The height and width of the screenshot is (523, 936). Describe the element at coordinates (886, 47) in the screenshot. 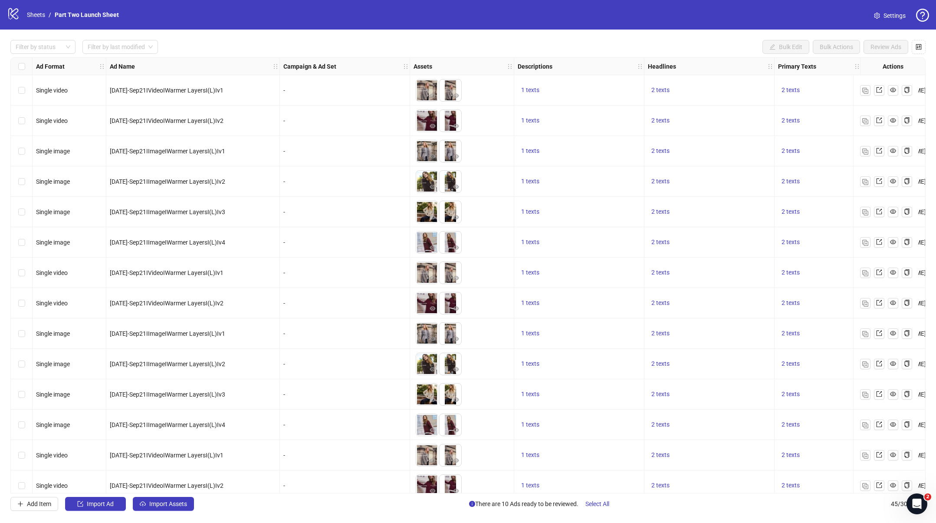

I see `button: Review Ads` at that location.